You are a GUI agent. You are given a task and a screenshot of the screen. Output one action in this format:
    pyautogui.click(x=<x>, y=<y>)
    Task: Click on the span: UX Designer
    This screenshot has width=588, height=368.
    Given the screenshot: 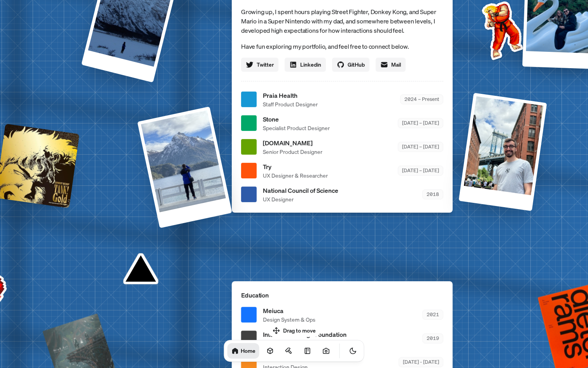 What is the action you would take?
    pyautogui.click(x=301, y=199)
    